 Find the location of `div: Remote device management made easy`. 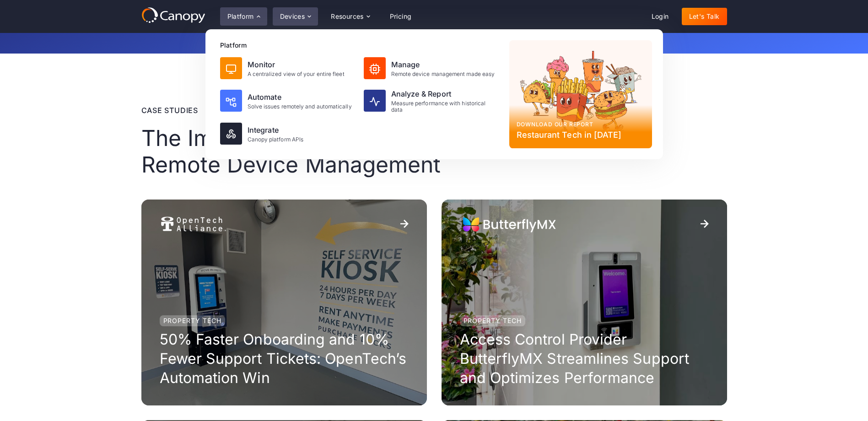

div: Remote device management made easy is located at coordinates (443, 74).